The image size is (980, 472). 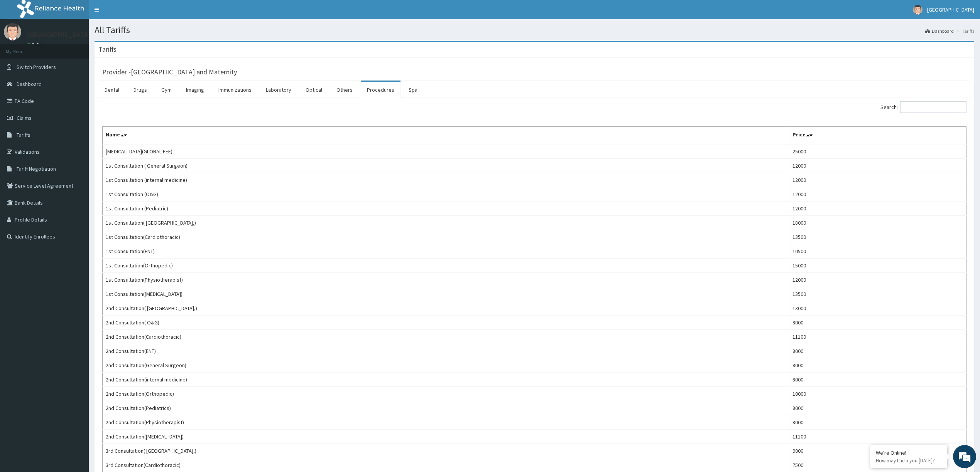 I want to click on div: Minimize live chat window, so click(x=136, y=13).